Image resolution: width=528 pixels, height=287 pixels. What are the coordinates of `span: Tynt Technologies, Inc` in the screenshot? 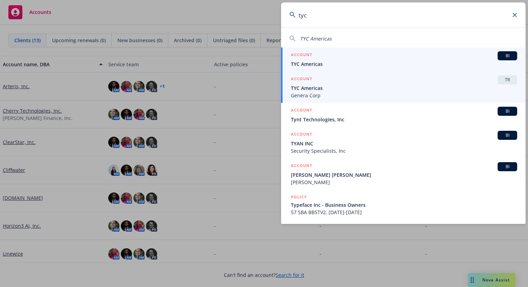 It's located at (404, 119).